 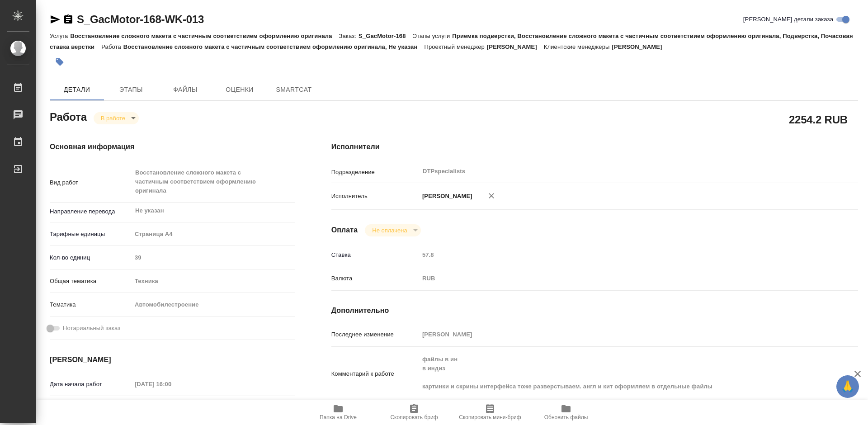 What do you see at coordinates (213, 282) in the screenshot?
I see `div: Техника` at bounding box center [213, 282].